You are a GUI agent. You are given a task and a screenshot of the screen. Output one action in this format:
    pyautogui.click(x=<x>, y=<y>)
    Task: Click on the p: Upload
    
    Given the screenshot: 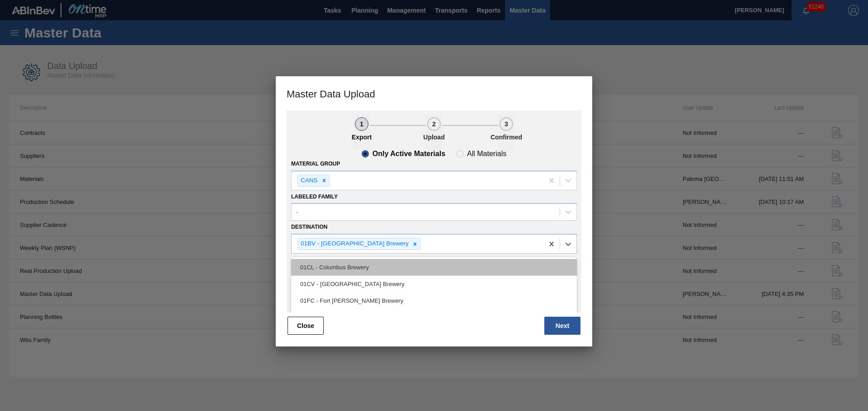 What is the action you would take?
    pyautogui.click(x=434, y=138)
    